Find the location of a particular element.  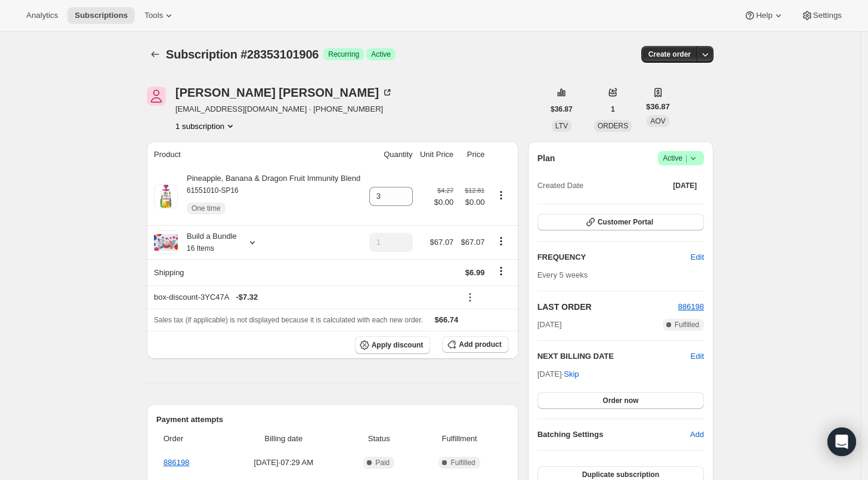

span: Apply discount is located at coordinates (397, 345).